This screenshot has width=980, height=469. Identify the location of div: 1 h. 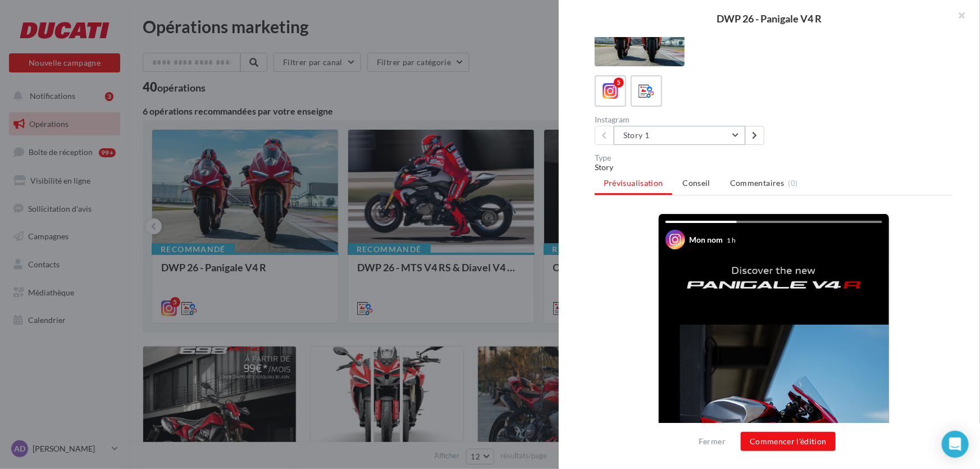
(731, 240).